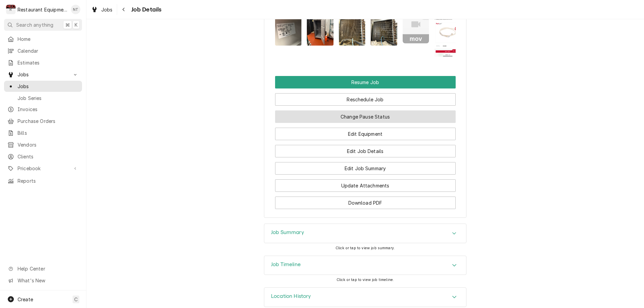 The width and height of the screenshot is (644, 308). I want to click on a: Home, so click(43, 39).